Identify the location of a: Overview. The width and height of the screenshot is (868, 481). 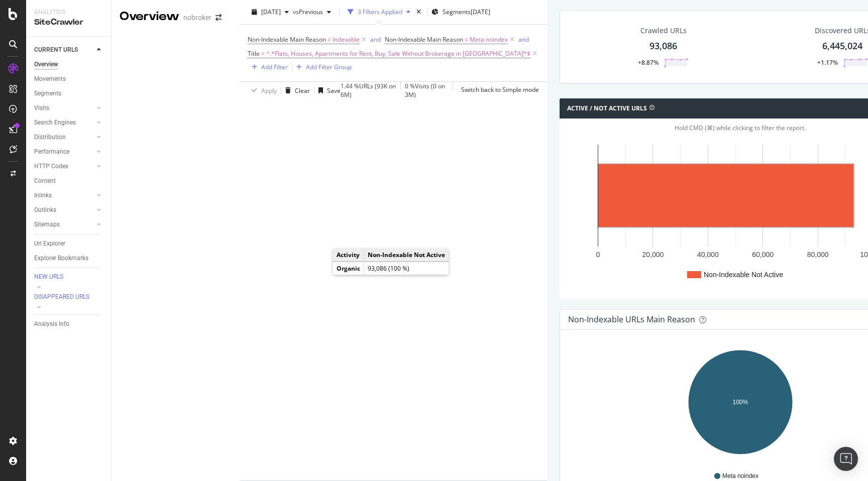
(69, 64).